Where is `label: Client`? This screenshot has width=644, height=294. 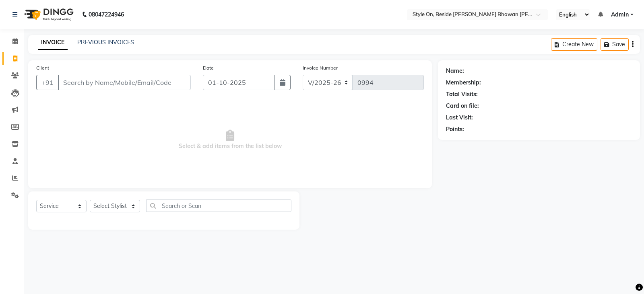 label: Client is located at coordinates (42, 68).